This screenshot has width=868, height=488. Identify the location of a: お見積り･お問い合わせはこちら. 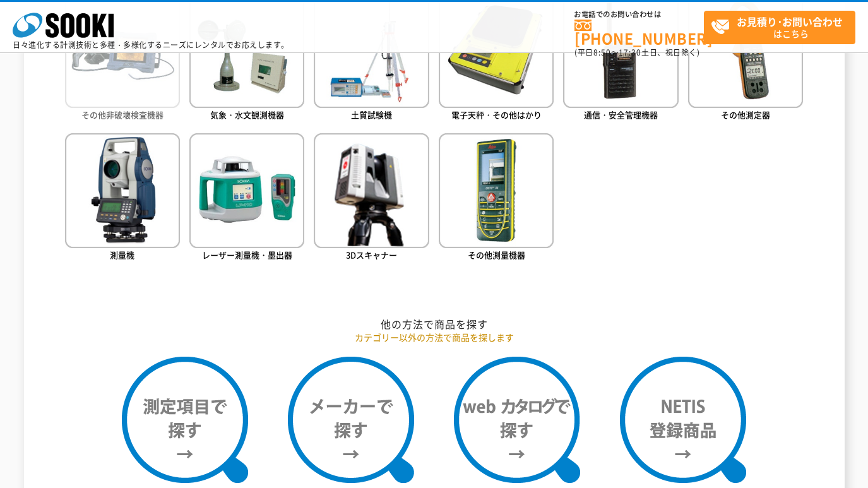
(779, 27).